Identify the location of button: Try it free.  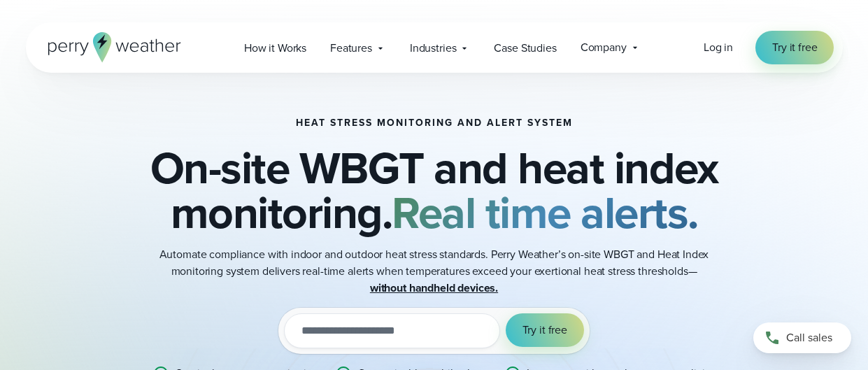
(545, 331).